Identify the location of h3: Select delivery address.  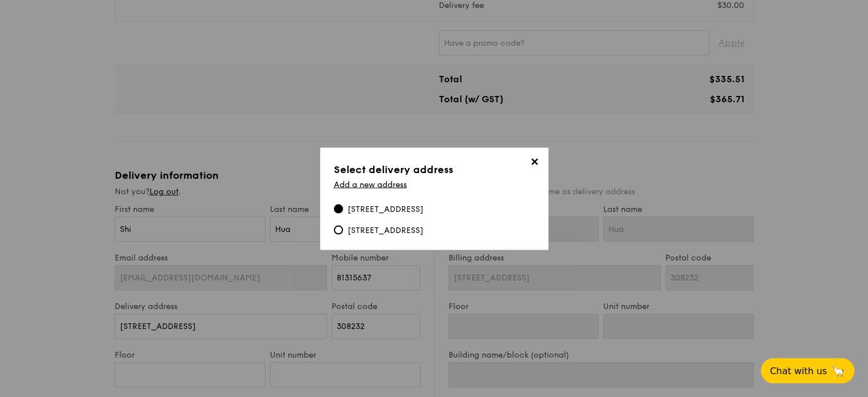
(434, 169).